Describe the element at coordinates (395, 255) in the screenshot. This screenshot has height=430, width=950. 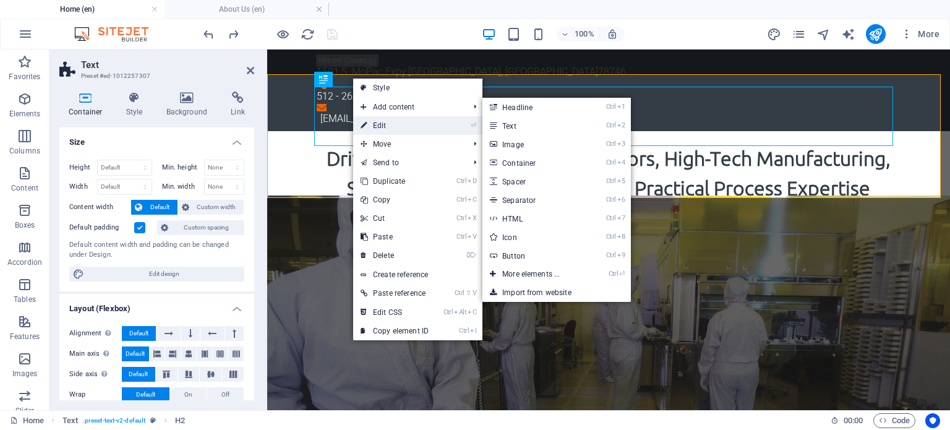
I see `a: ⌦Delete` at that location.